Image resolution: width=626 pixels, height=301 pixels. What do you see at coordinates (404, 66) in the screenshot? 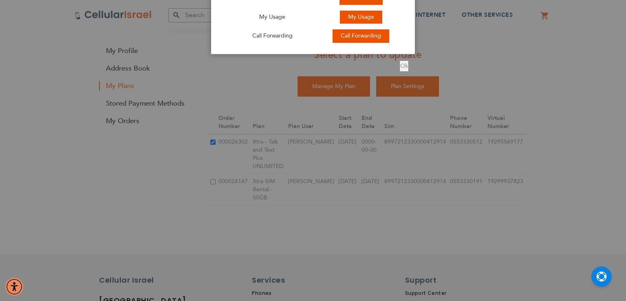
I see `button: Ok` at bounding box center [404, 66].